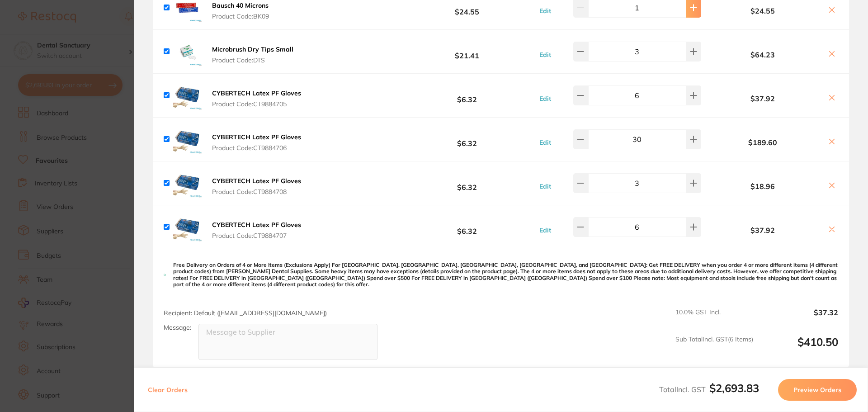  Describe the element at coordinates (188, 183) in the screenshot. I see `img: cGJtYzR0dw` at that location.